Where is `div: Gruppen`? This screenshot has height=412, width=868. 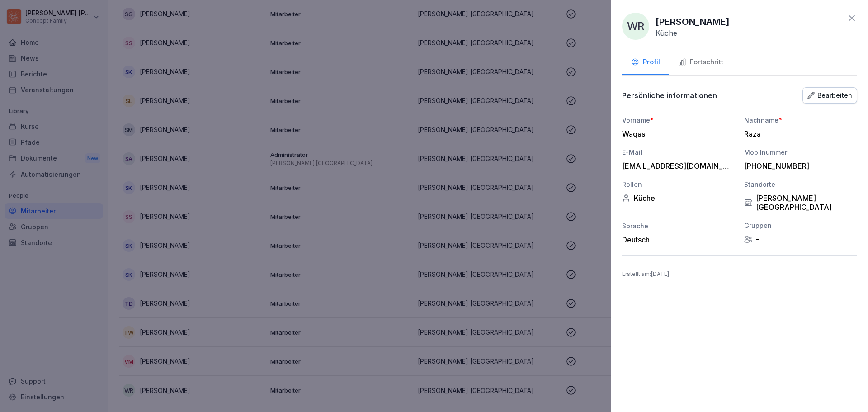
div: Gruppen is located at coordinates (801, 225).